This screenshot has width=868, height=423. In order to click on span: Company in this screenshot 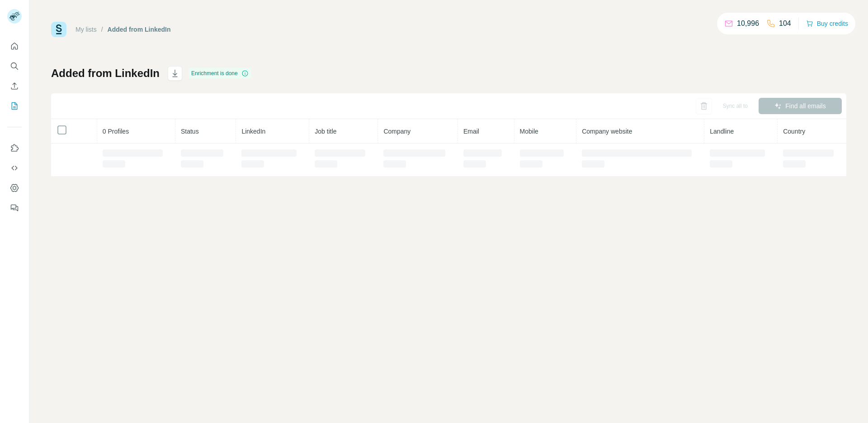, I will do `click(397, 131)`.